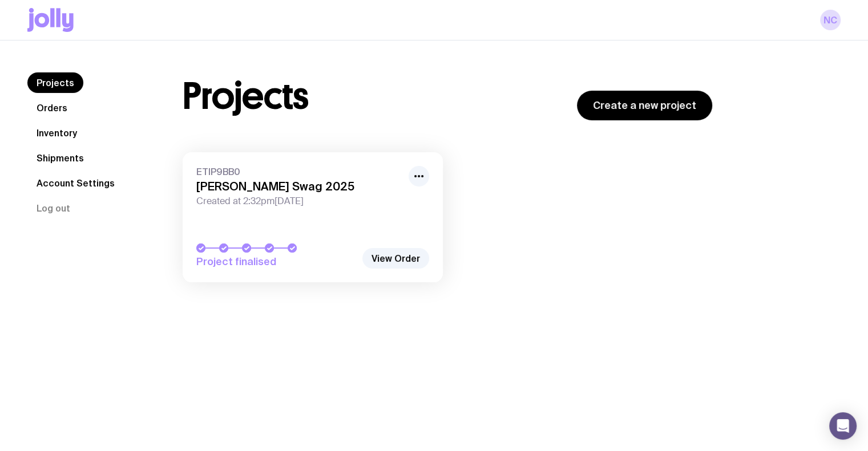 Image resolution: width=868 pixels, height=451 pixels. I want to click on a: Create a new project, so click(644, 105).